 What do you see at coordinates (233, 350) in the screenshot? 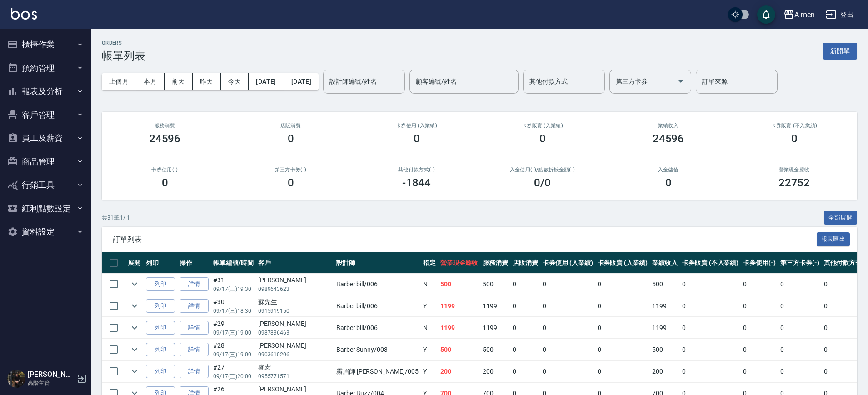
I see `td: #28` at bounding box center [233, 350].